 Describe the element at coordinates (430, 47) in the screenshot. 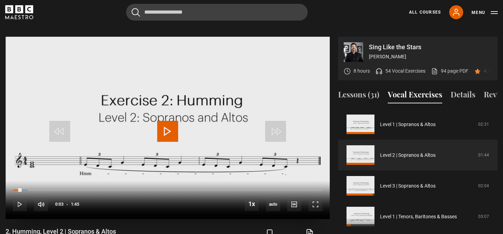

I see `p: Sing Like the Stars` at that location.